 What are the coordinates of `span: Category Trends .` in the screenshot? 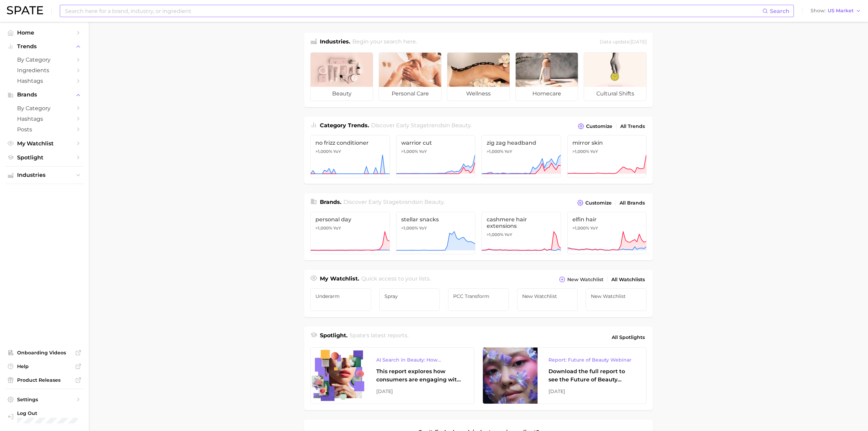 It's located at (345, 125).